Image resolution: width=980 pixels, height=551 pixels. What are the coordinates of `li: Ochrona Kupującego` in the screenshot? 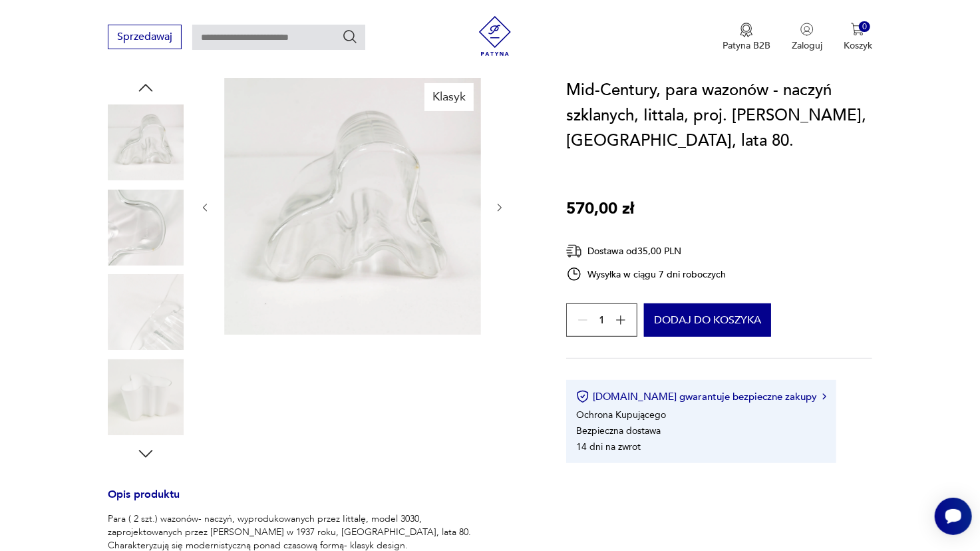 It's located at (620, 414).